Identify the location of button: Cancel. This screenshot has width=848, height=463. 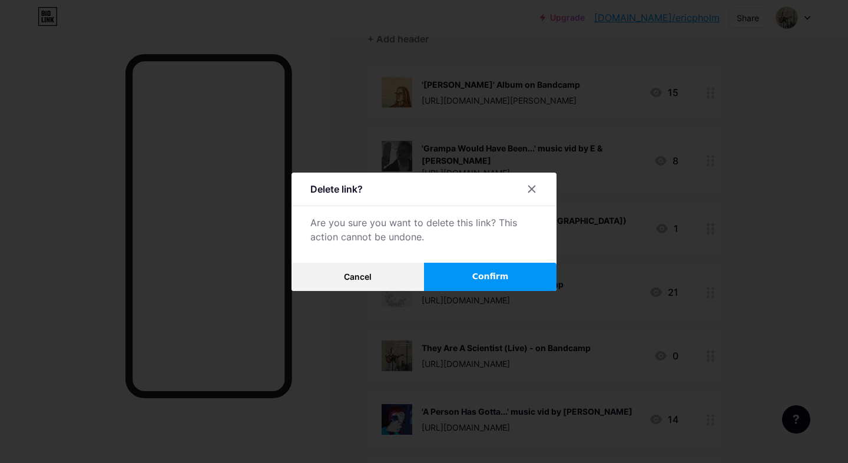
(357, 277).